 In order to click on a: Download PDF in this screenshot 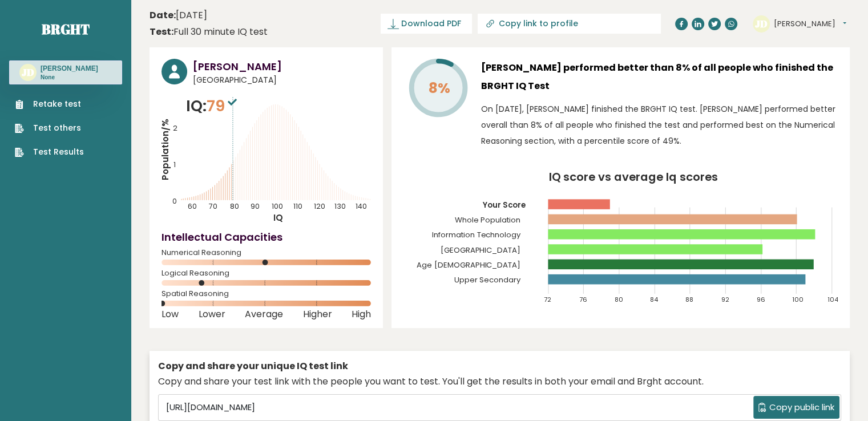, I will do `click(426, 24)`.